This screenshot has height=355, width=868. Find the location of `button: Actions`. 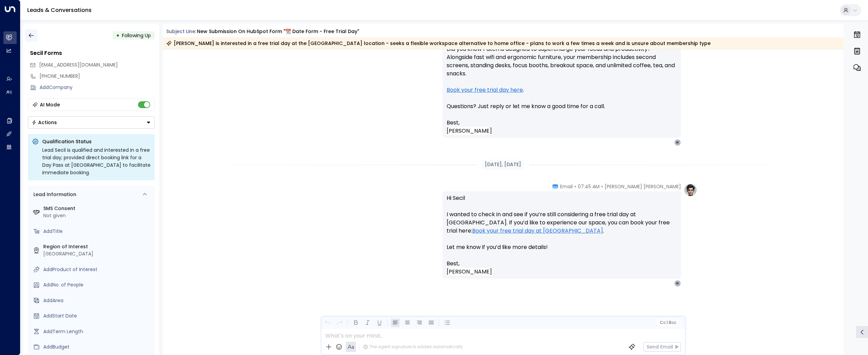

button: Actions is located at coordinates (91, 123).